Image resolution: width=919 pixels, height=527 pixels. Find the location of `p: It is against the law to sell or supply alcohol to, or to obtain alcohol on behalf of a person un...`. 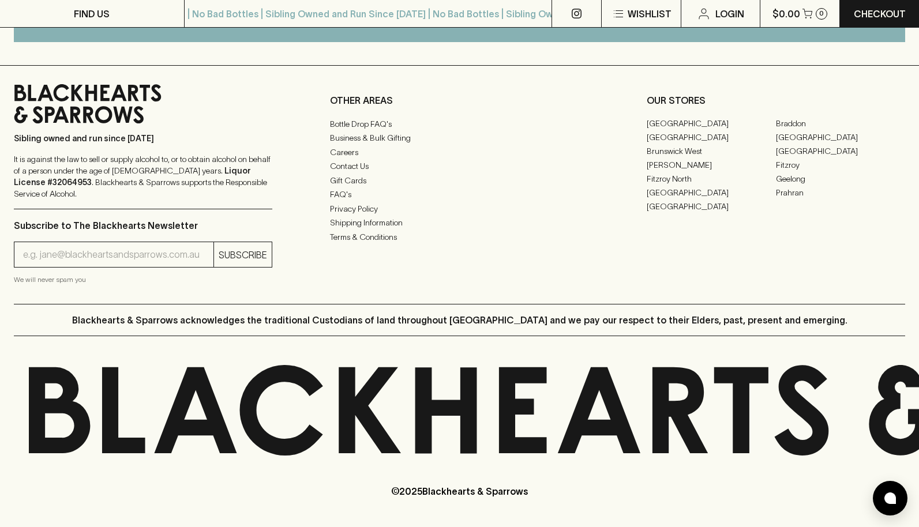

p: It is against the law to sell or supply alcohol to, or to obtain alcohol on behalf of a person un... is located at coordinates (143, 176).